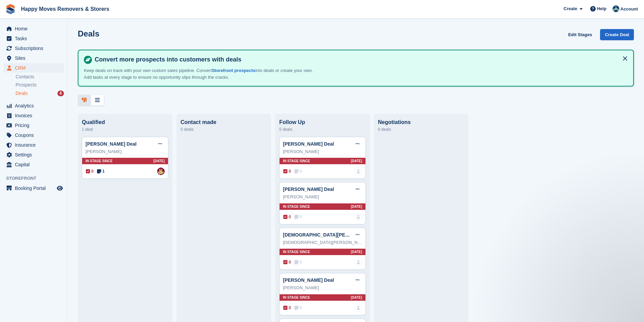  I want to click on span: Insurance, so click(35, 145).